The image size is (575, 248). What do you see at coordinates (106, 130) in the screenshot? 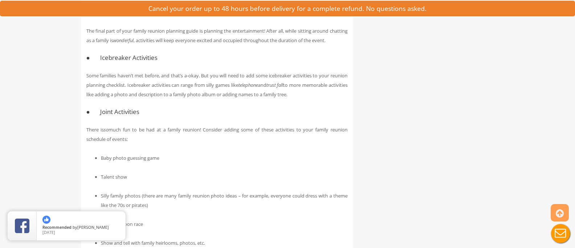
I see `em: so` at bounding box center [106, 130].